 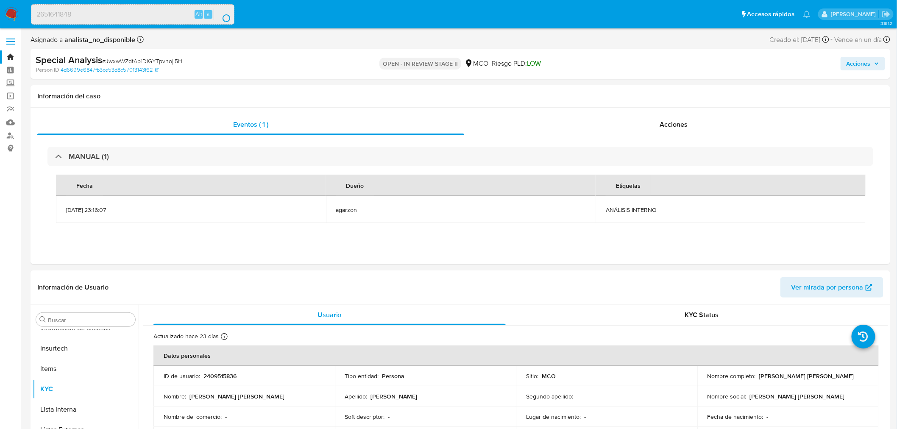 What do you see at coordinates (99, 39) in the screenshot?
I see `b: analista_no_disponible` at bounding box center [99, 39].